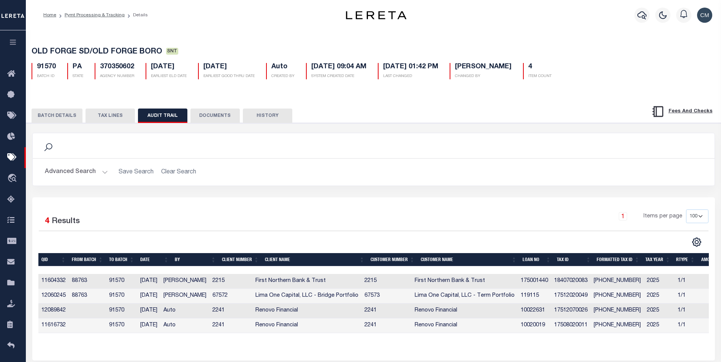 This screenshot has height=362, width=721. Describe the element at coordinates (87, 296) in the screenshot. I see `td: 88763` at that location.